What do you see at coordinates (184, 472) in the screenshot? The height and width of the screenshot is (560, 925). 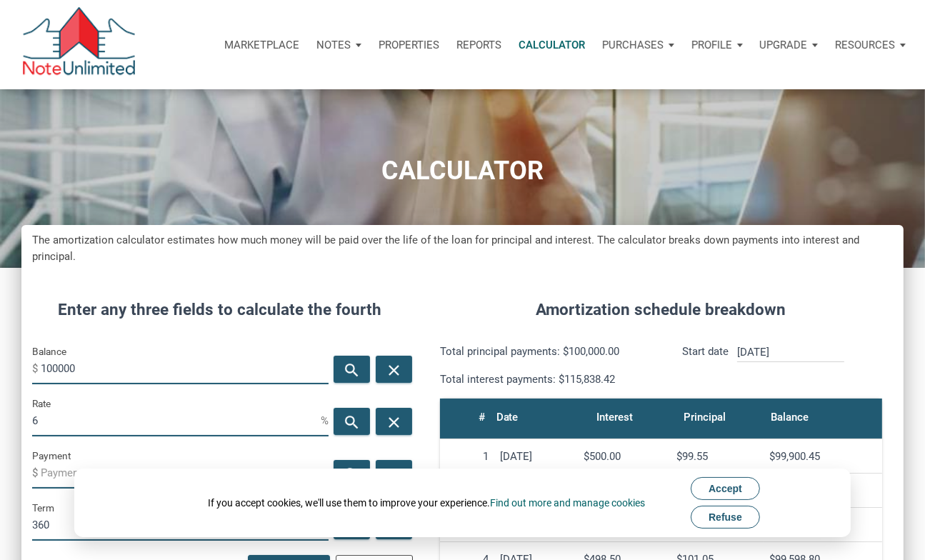 I see `input: Payment` at bounding box center [184, 472].